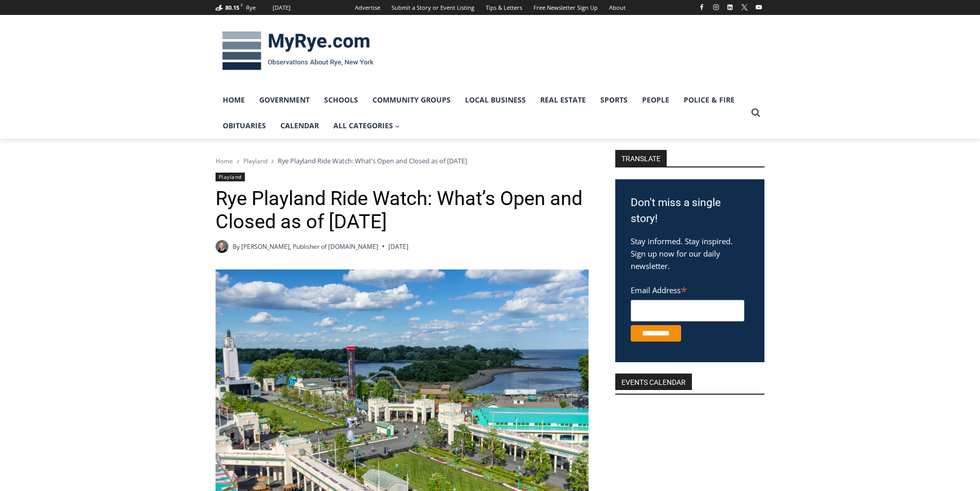  Describe the element at coordinates (411, 100) in the screenshot. I see `a: Community Groups` at that location.